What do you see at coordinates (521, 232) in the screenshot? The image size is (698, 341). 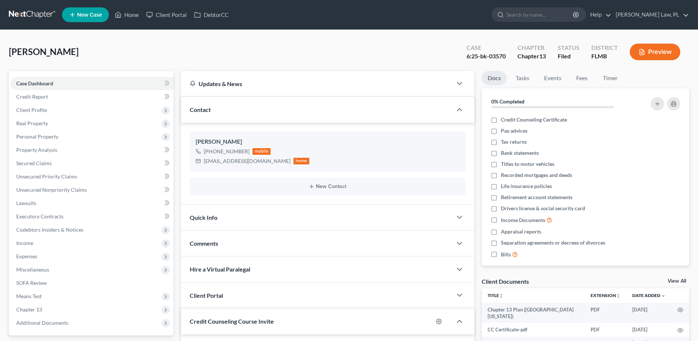 I see `span: Appraisal reports` at bounding box center [521, 232].